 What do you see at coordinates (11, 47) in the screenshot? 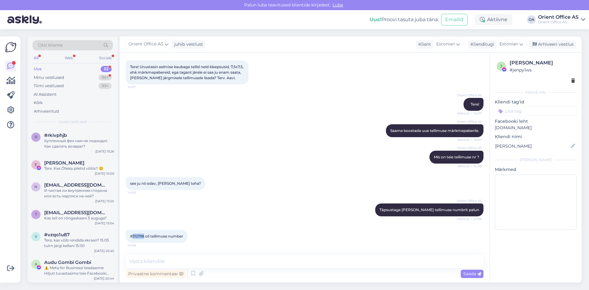
I see `img: Askly Logo` at bounding box center [11, 47].